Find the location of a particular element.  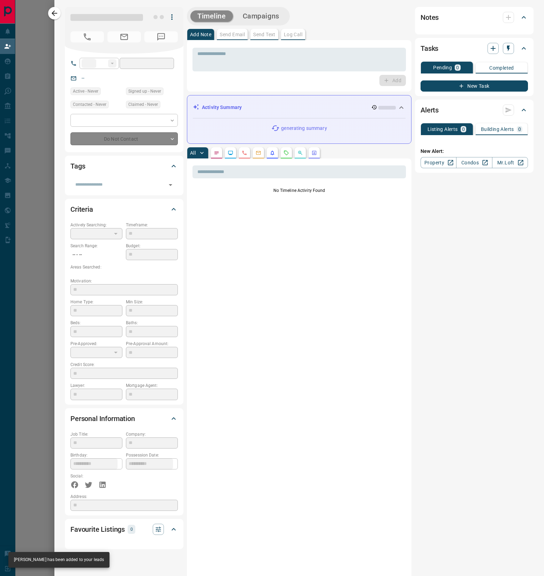

div: Favourite Listings0 is located at coordinates (124, 530).